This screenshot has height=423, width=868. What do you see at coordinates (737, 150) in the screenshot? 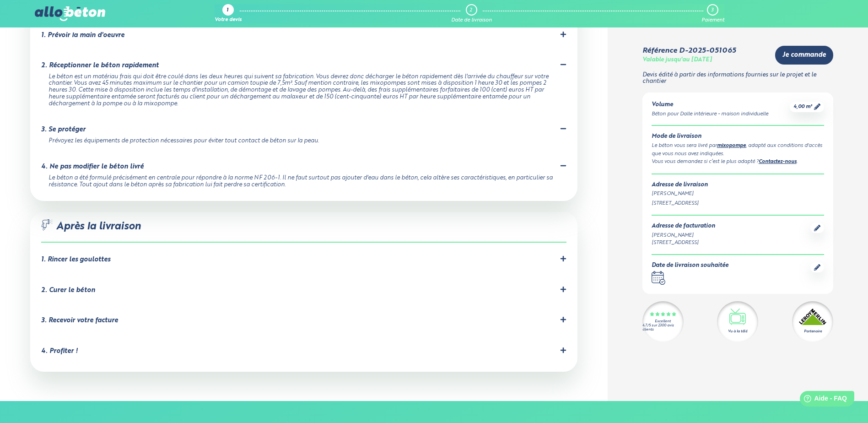
I see `div: Le béton vous sera livré par , adapté aux conditions d'accès que vous nous avez indiquées.` at bounding box center [737, 150].